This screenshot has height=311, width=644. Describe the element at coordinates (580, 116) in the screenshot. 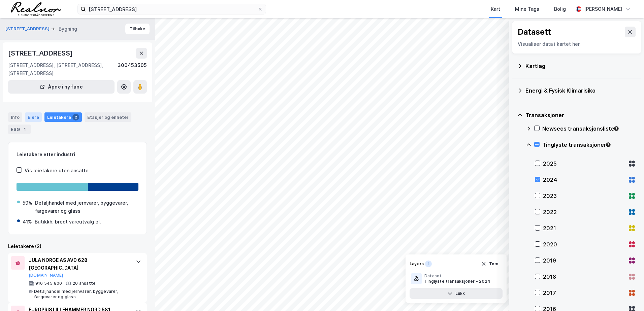

I see `div: Transaksjoner` at that location.